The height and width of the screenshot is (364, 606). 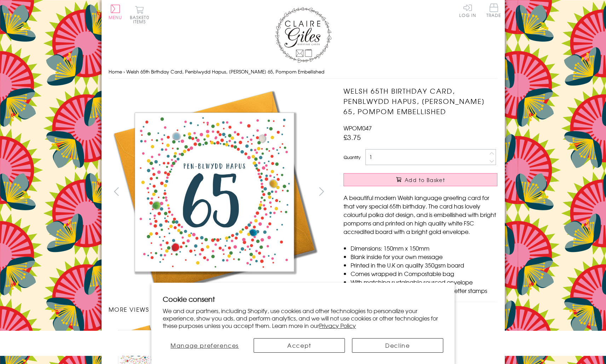 What do you see at coordinates (204, 345) in the screenshot?
I see `span: Manage preferences` at bounding box center [204, 345].